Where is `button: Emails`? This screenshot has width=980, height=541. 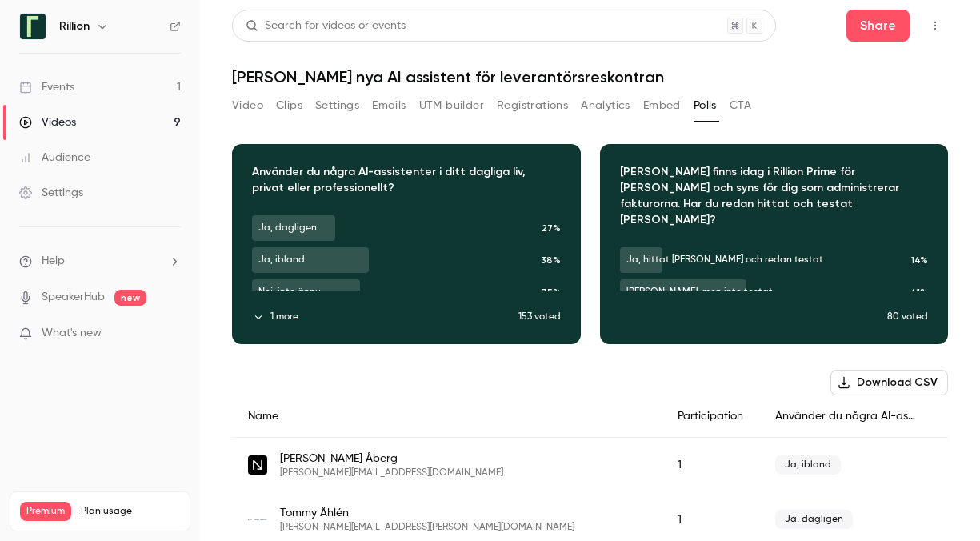
button: Emails is located at coordinates (389, 105).